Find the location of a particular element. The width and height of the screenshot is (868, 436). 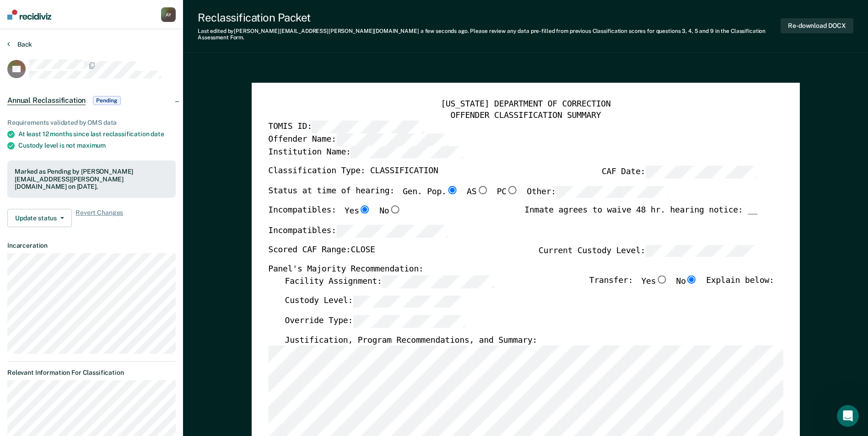

label: Offender Name: is located at coordinates (358, 139).